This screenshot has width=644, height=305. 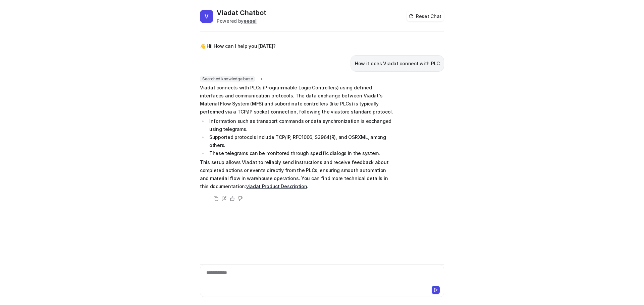 I want to click on p: This setup allows Viadat to reliably send instructions and receive feedback about completed actio..., so click(x=298, y=174).